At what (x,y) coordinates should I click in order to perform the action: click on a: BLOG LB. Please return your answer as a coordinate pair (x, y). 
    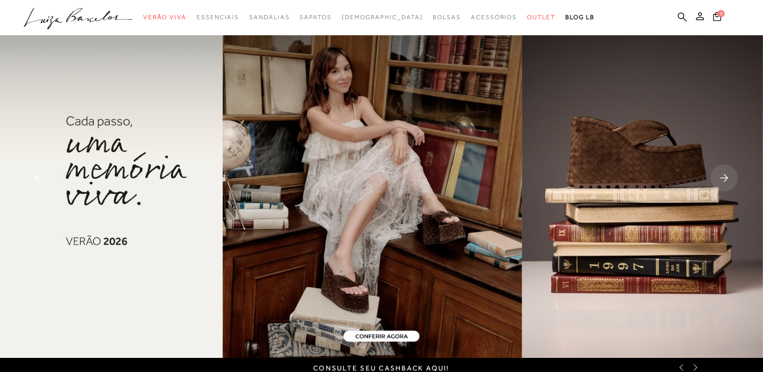
    Looking at the image, I should click on (580, 17).